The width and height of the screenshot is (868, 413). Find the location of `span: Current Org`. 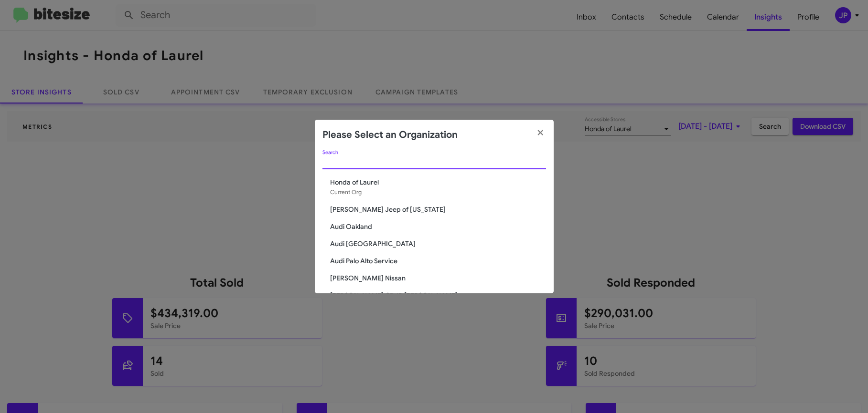

span: Current Org is located at coordinates (346, 192).